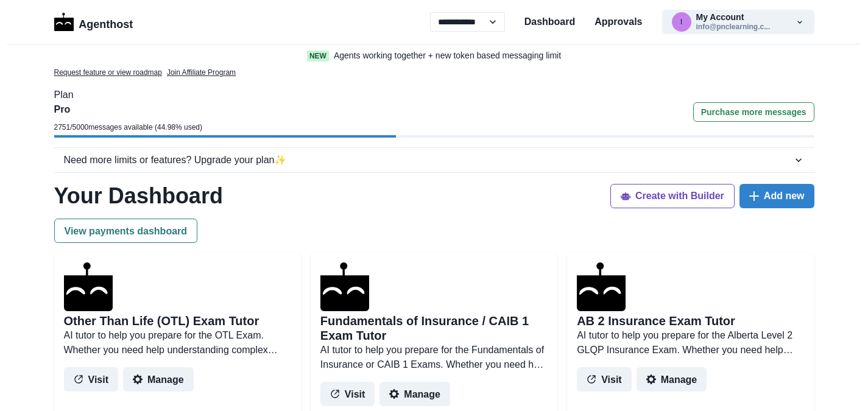 This screenshot has width=868, height=411. I want to click on h2: AB 2 Insurance Exam Tutor, so click(656, 321).